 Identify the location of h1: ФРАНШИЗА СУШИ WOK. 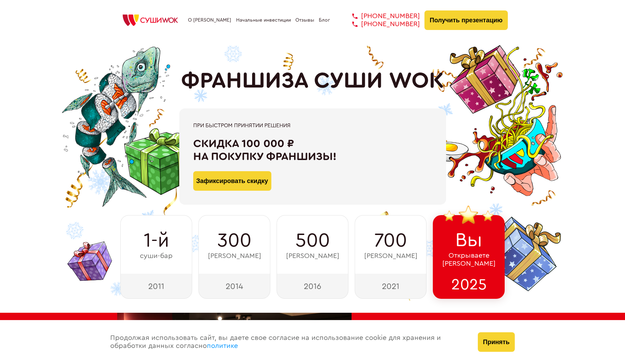
(313, 81).